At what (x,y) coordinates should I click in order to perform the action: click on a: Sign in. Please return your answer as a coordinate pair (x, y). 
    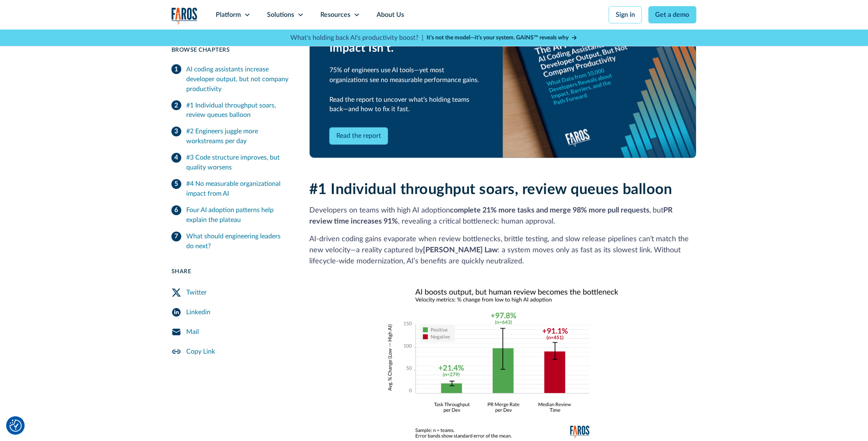
    Looking at the image, I should click on (625, 14).